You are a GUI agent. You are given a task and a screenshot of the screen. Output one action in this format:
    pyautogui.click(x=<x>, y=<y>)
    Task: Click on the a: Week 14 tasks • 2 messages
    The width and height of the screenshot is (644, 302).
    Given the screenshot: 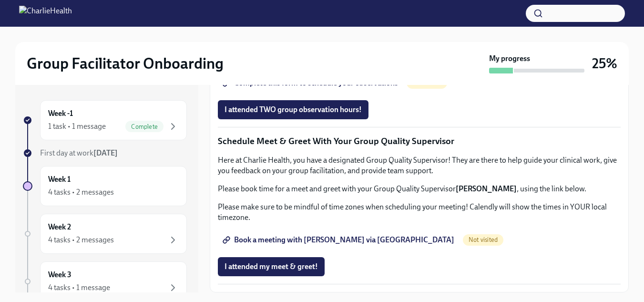 What is the action you would take?
    pyautogui.click(x=105, y=186)
    